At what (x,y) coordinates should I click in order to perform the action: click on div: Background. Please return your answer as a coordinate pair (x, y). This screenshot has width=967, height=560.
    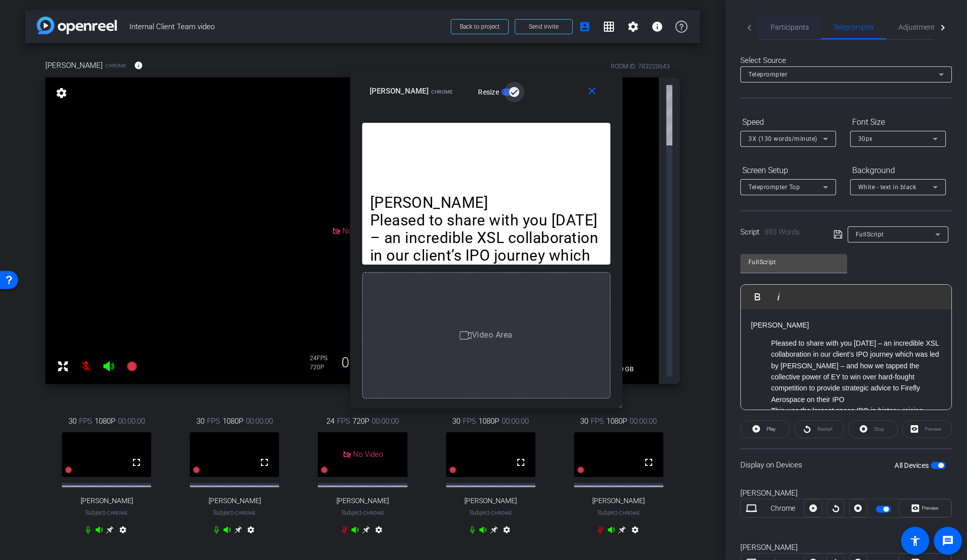
    Looking at the image, I should click on (898, 170).